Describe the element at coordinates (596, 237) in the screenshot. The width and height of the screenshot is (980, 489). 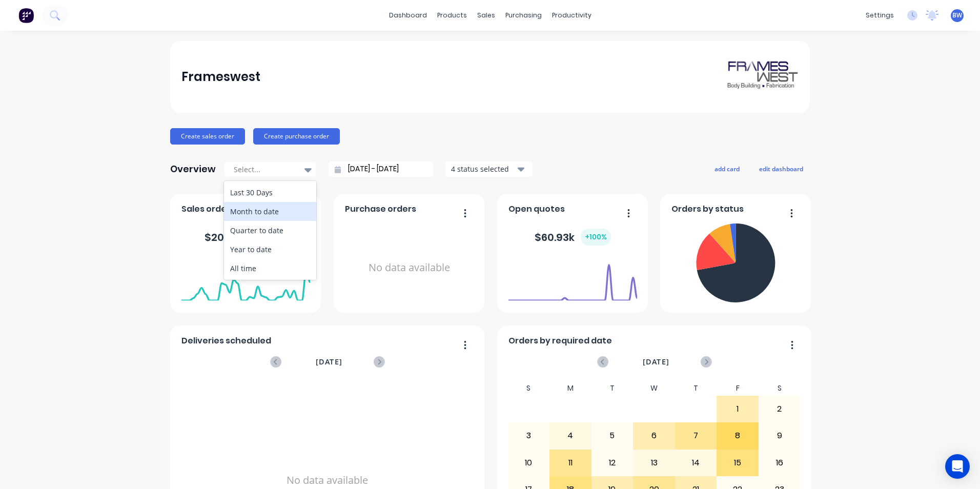
I see `div: + 100 %` at that location.